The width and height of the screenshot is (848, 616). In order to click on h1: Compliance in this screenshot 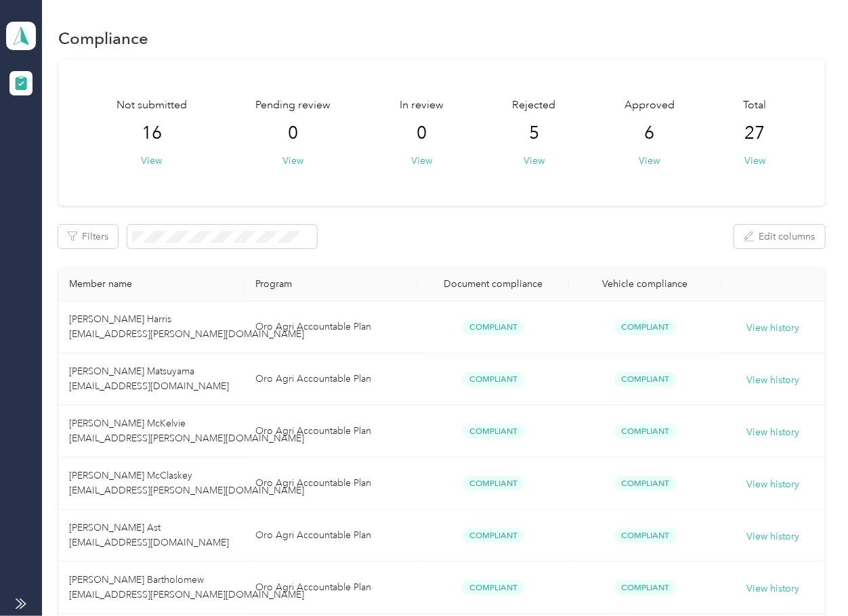, I will do `click(103, 38)`.